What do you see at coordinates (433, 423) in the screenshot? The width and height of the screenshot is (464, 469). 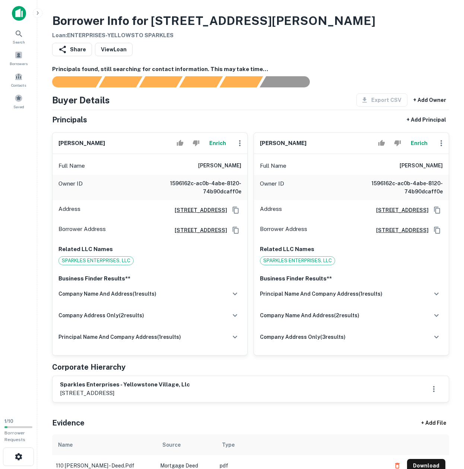 I see `div: + Add File` at bounding box center [433, 423].